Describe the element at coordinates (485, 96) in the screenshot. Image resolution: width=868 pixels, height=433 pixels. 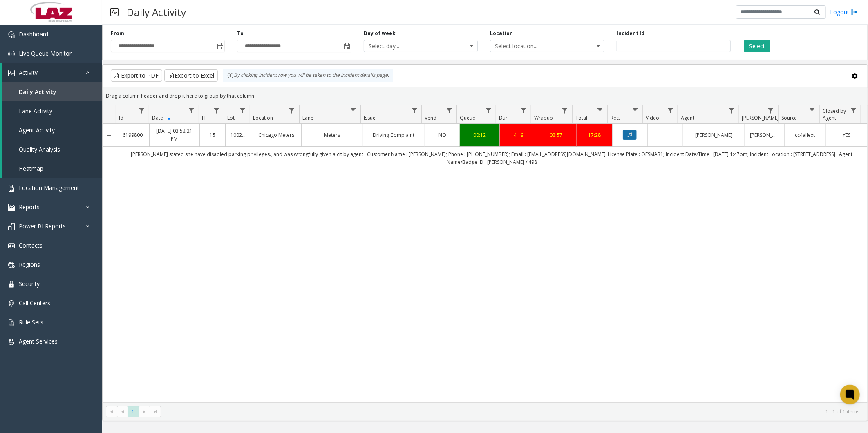
I see `div: Drag a column header and drop it here to group by that column` at that location.